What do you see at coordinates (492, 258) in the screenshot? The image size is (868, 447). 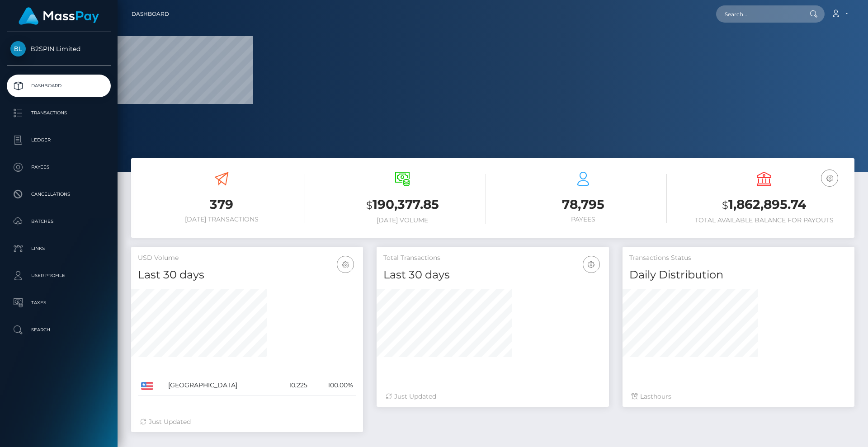 I see `h5: Total Transactions` at bounding box center [492, 258].